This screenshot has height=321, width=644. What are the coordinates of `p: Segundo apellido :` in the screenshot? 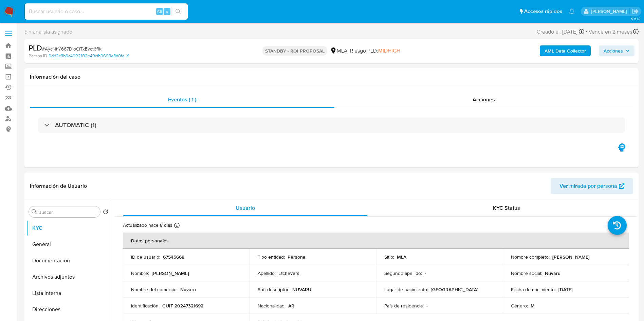 It's located at (403, 273).